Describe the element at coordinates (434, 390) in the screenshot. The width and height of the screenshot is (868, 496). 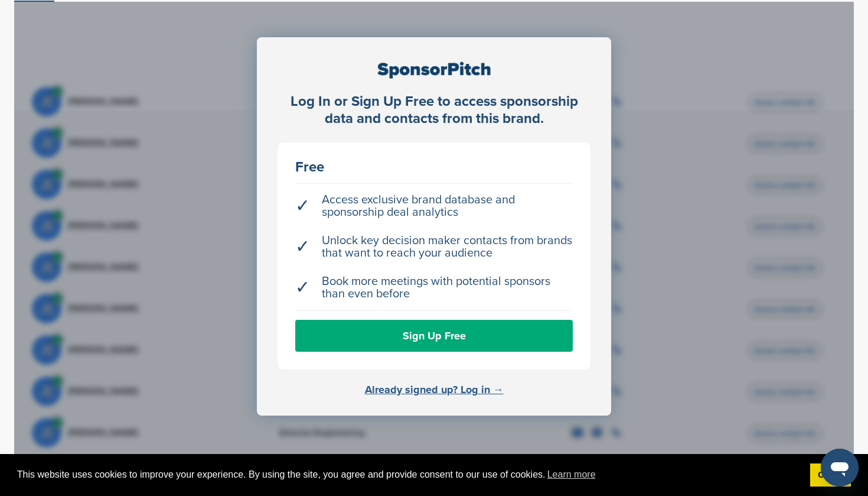
I see `a: Already signed up? Log in →` at that location.